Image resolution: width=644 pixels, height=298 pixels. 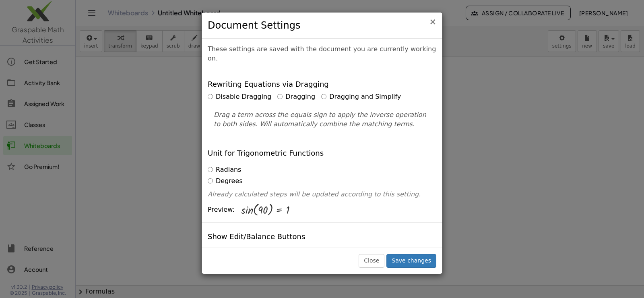 I want to click on input: Disable Dragging, so click(x=210, y=96).